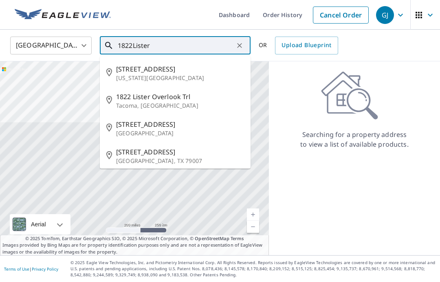 The height and width of the screenshot is (282, 440). I want to click on input: Search by address or latitude-longitude, so click(175, 46).